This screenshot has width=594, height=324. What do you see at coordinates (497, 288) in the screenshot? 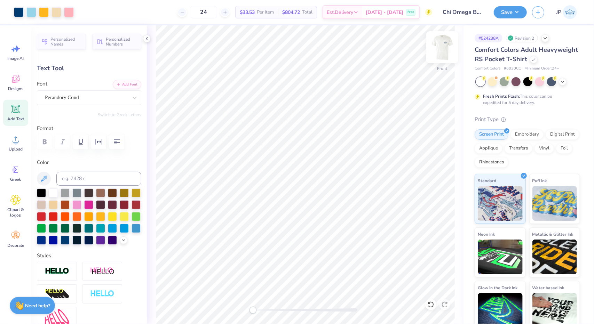
I see `span: Glow in the Dark Ink` at bounding box center [497, 288].